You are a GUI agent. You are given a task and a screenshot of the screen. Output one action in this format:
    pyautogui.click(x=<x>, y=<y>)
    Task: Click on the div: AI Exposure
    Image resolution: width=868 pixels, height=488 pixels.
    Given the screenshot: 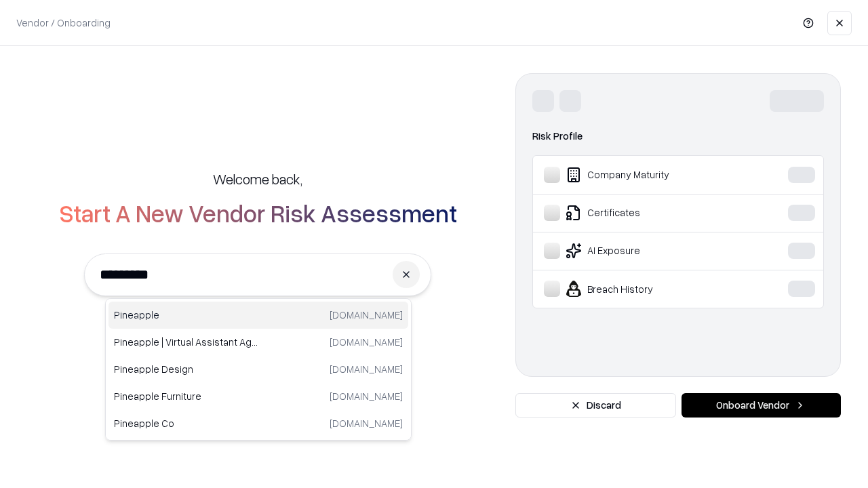 What is the action you would take?
    pyautogui.click(x=644, y=251)
    